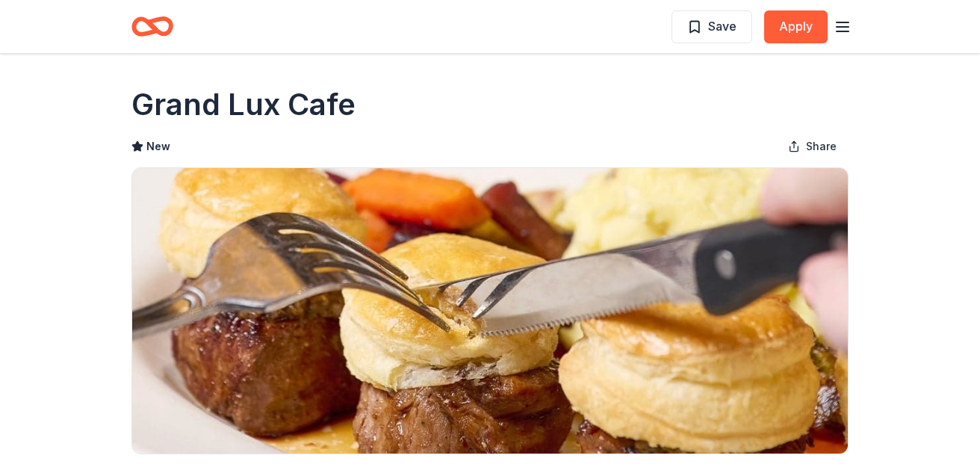 The image size is (980, 470). What do you see at coordinates (821, 146) in the screenshot?
I see `span: Share` at bounding box center [821, 146].